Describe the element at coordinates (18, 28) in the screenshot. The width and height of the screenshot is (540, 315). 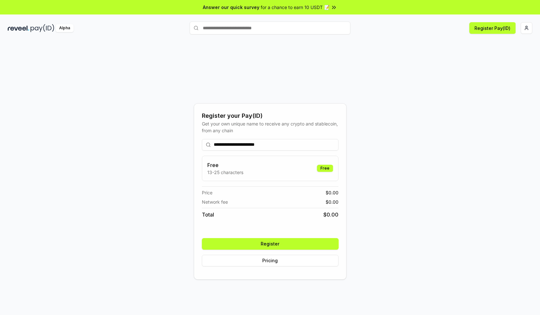
I see `img: reveel_dark` at that location.